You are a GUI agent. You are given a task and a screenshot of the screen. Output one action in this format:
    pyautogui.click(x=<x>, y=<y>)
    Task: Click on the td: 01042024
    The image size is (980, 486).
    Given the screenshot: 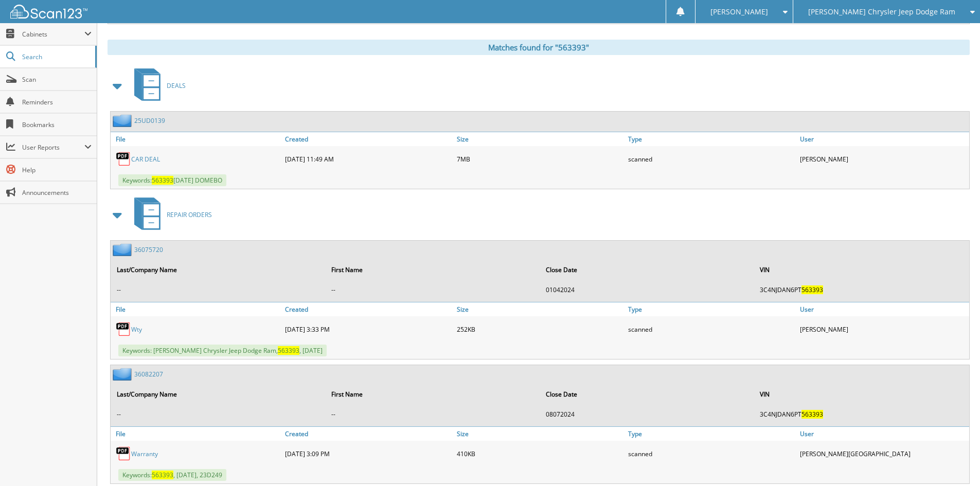 What is the action you would take?
    pyautogui.click(x=647, y=290)
    